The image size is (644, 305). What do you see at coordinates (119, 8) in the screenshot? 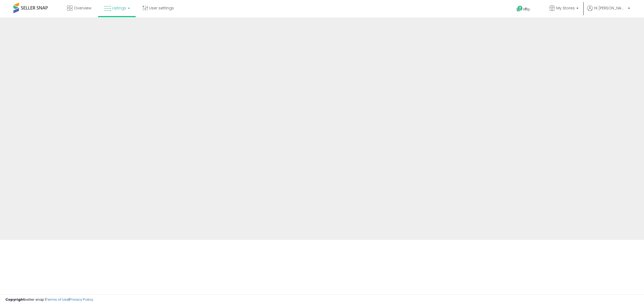
I see `span: Listings` at bounding box center [119, 8].